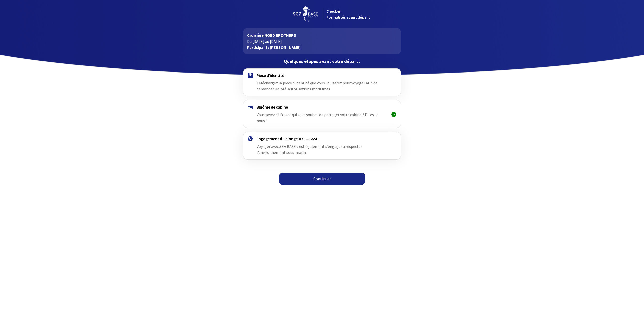 This screenshot has width=644, height=322. Describe the element at coordinates (250, 139) in the screenshot. I see `img: engagement.svg` at that location.